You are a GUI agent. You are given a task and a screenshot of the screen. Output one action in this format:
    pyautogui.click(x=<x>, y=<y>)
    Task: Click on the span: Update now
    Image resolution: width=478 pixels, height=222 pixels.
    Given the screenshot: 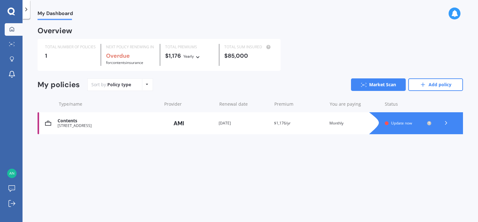 What is the action you would take?
    pyautogui.click(x=401, y=123)
    